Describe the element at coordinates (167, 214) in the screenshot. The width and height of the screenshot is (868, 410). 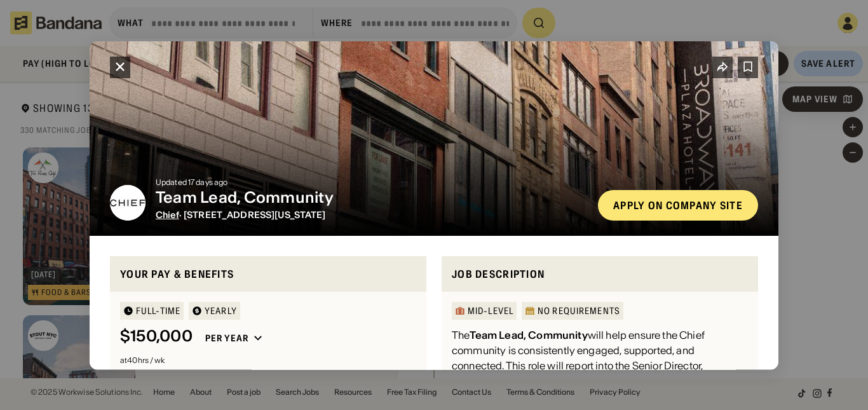
I see `span: Chief` at that location.